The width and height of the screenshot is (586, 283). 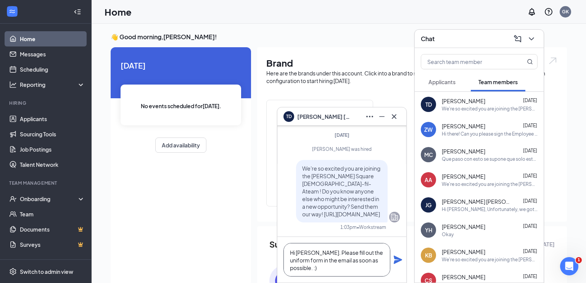 I want to click on span: Applicants, so click(x=442, y=82).